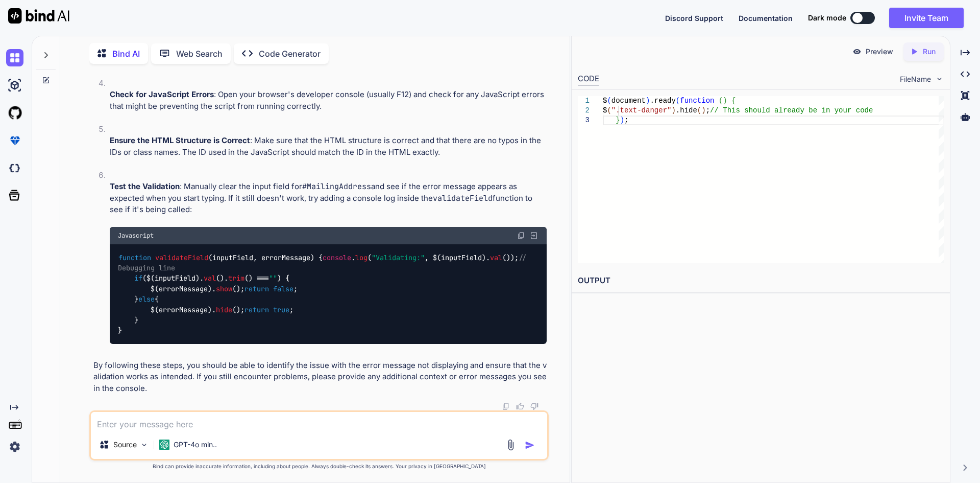 The height and width of the screenshot is (483, 980). What do you see at coordinates (328, 198) in the screenshot?
I see `p: : Manually clear the input field for and see if the error message appears as expected when you st...` at bounding box center [328, 198].